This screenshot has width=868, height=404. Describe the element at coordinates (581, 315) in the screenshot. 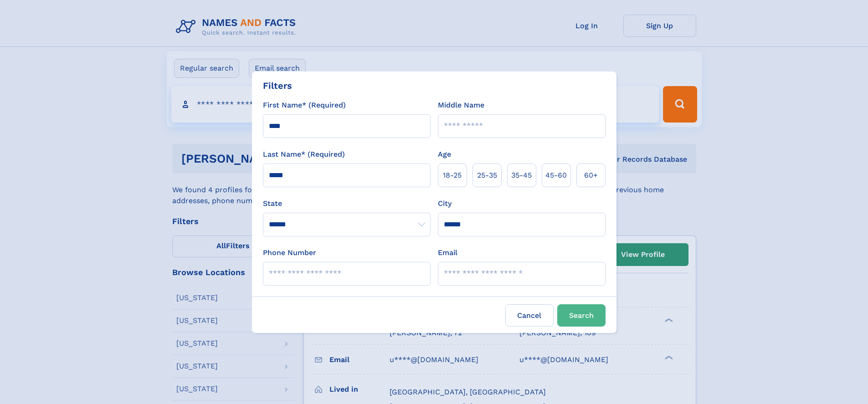

I see `button: Search` at that location.